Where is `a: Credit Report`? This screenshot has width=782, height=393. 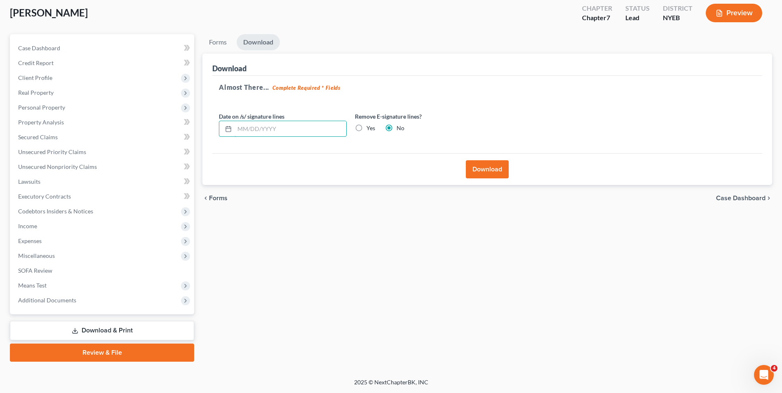
a: Credit Report is located at coordinates (103, 63).